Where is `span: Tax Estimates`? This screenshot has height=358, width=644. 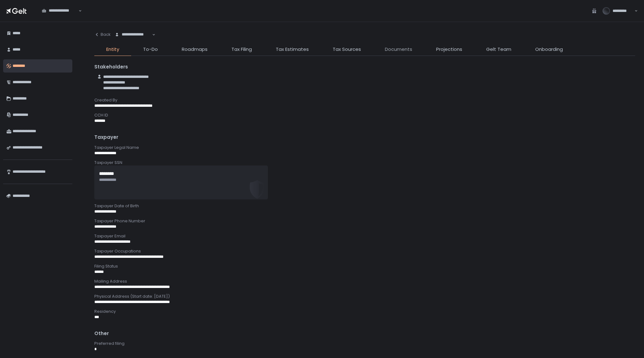
span: Tax Estimates is located at coordinates (292, 50).